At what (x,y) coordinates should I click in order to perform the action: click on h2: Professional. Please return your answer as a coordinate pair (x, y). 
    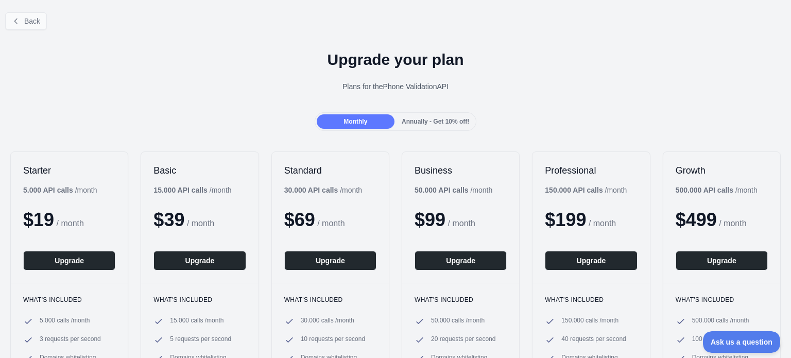
    Looking at the image, I should click on (591, 171).